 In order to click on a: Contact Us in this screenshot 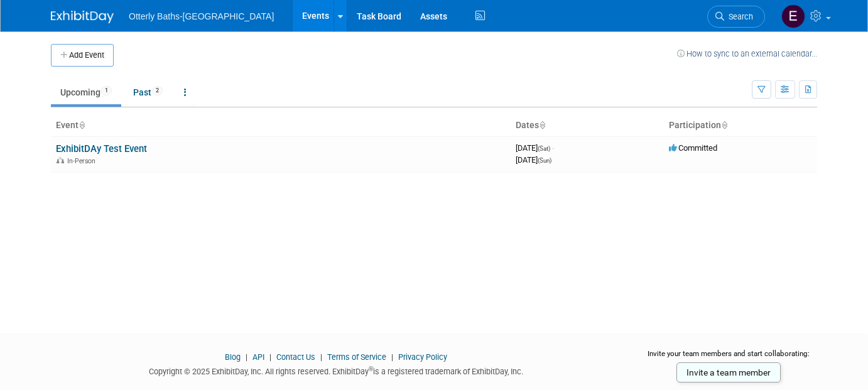, I will do `click(296, 357)`.